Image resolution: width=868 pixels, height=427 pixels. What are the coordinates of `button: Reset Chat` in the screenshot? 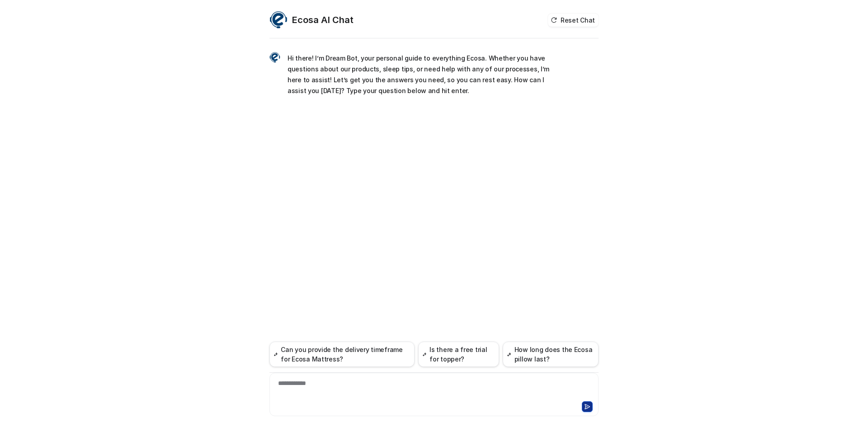 It's located at (573, 20).